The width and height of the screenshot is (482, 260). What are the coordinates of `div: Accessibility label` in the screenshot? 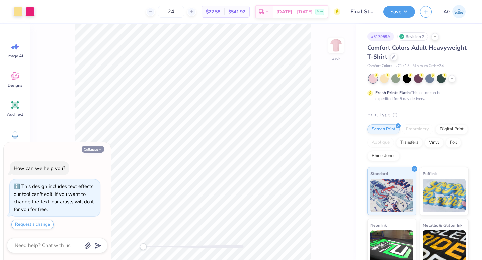 It's located at (143, 247).